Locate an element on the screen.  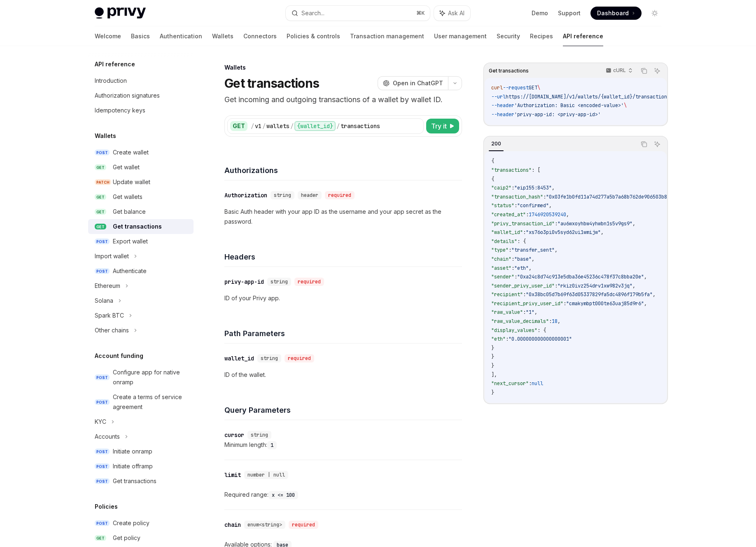
p: ID of the wallet. is located at coordinates (343, 375).